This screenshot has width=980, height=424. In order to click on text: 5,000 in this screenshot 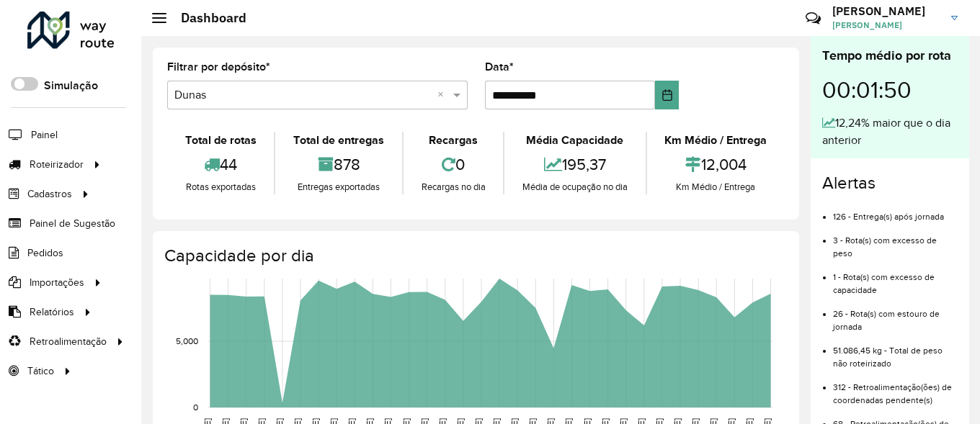, I will do `click(187, 340)`.